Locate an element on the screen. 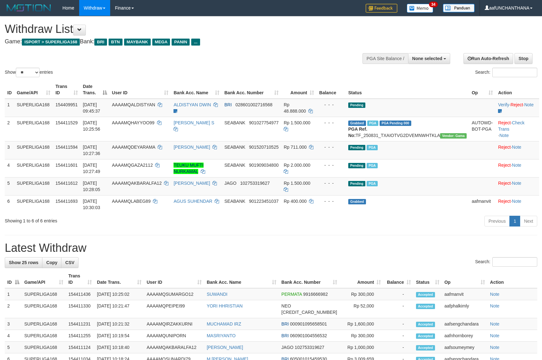  th: User ID: activate to sort column ascending is located at coordinates (140, 90).